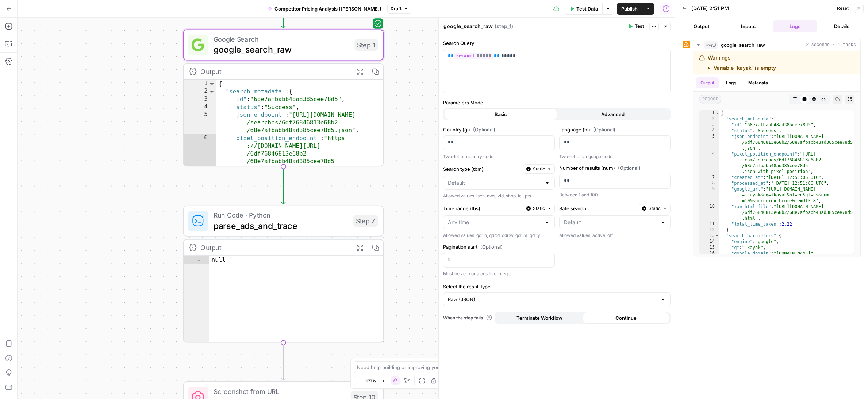  I want to click on g: Edge from step_1 to step_7, so click(284, 185).